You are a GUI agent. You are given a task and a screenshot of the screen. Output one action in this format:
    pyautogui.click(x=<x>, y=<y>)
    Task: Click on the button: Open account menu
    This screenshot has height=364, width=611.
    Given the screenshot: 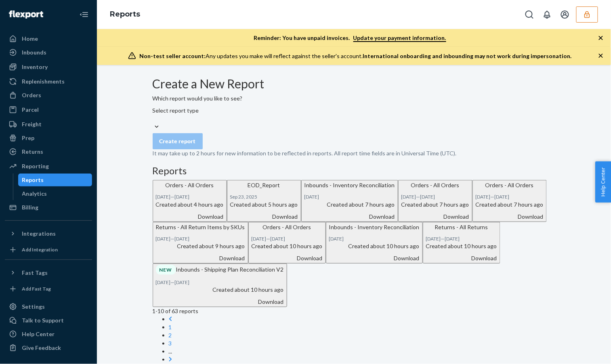 What is the action you would take?
    pyautogui.click(x=565, y=15)
    